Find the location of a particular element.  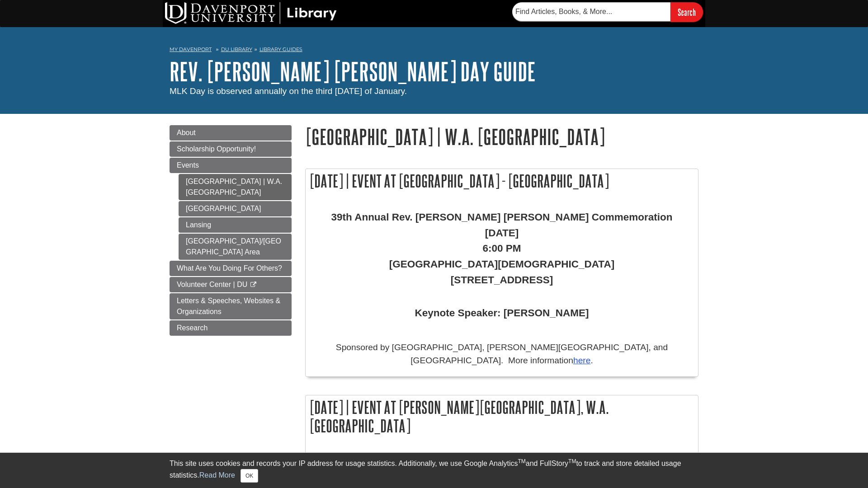

span: Scholarship Opportunity! is located at coordinates (216, 149).